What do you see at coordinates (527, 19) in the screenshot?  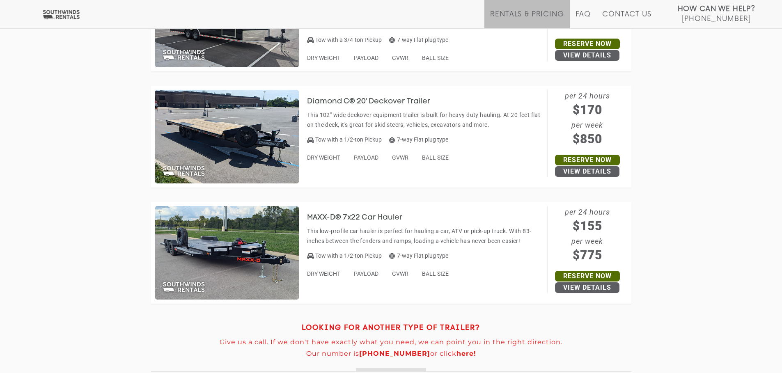 I see `a: Rentals & Pricing` at bounding box center [527, 19].